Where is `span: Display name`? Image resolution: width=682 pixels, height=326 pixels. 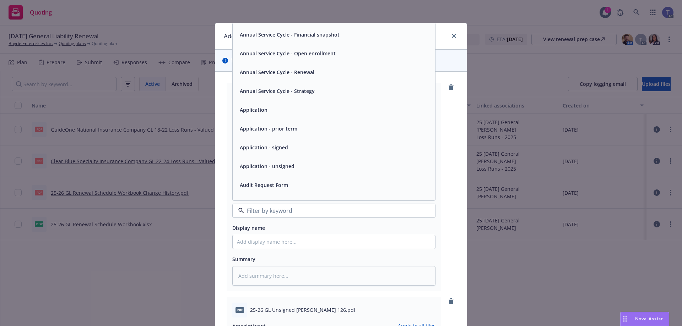
span: Display name is located at coordinates (249, 228).